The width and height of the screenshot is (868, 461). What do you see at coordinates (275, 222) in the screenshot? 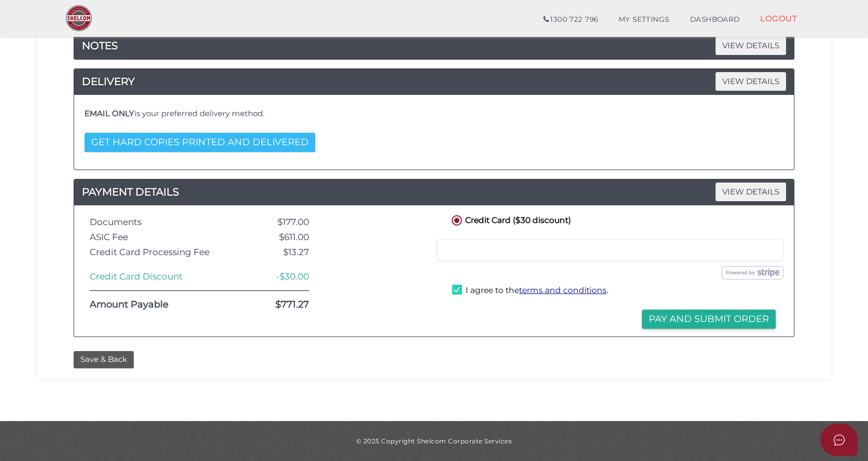
I see `div: $177.00` at bounding box center [275, 222].